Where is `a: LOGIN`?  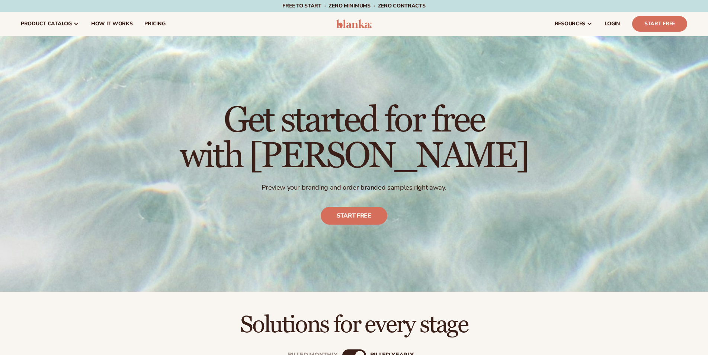
a: LOGIN is located at coordinates (612, 24).